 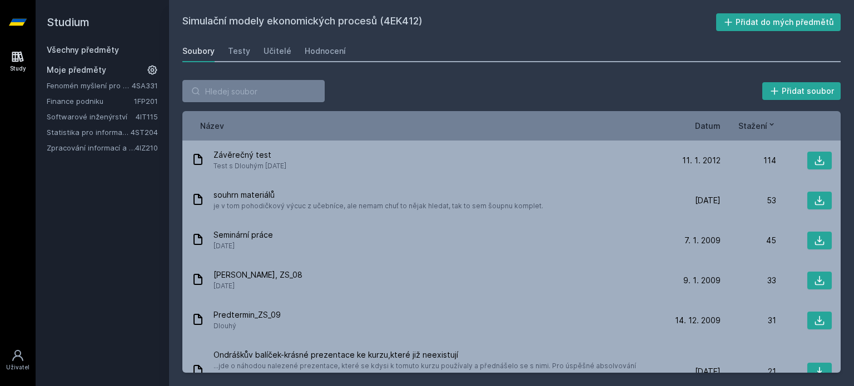 I want to click on input: Hledej soubor, so click(x=253, y=91).